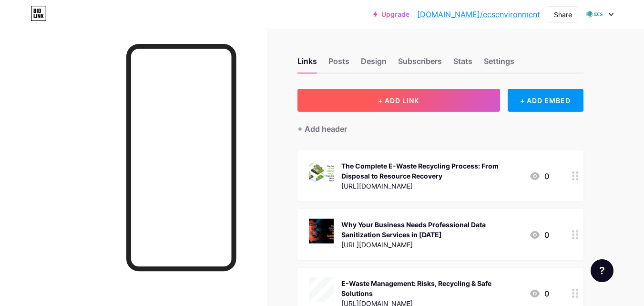 The width and height of the screenshot is (644, 306). What do you see at coordinates (398, 100) in the screenshot?
I see `span: + ADD LINK` at bounding box center [398, 100].